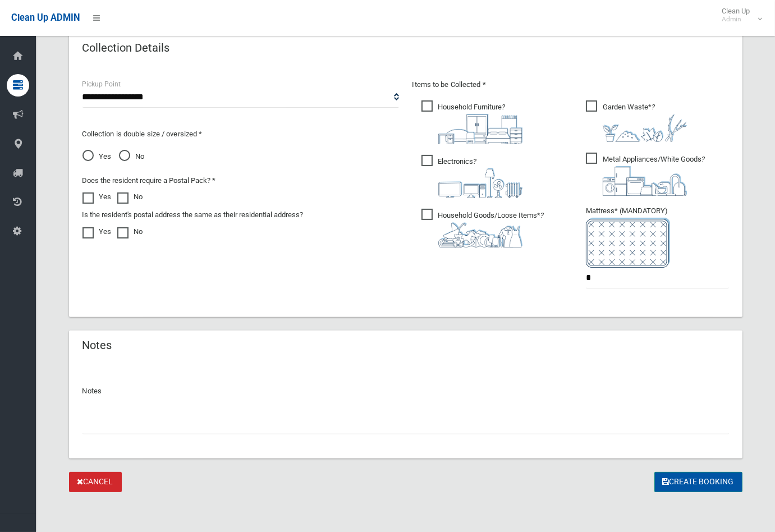 Image resolution: width=775 pixels, height=532 pixels. What do you see at coordinates (571, 85) in the screenshot?
I see `p: Items to be Collected *` at bounding box center [571, 85].